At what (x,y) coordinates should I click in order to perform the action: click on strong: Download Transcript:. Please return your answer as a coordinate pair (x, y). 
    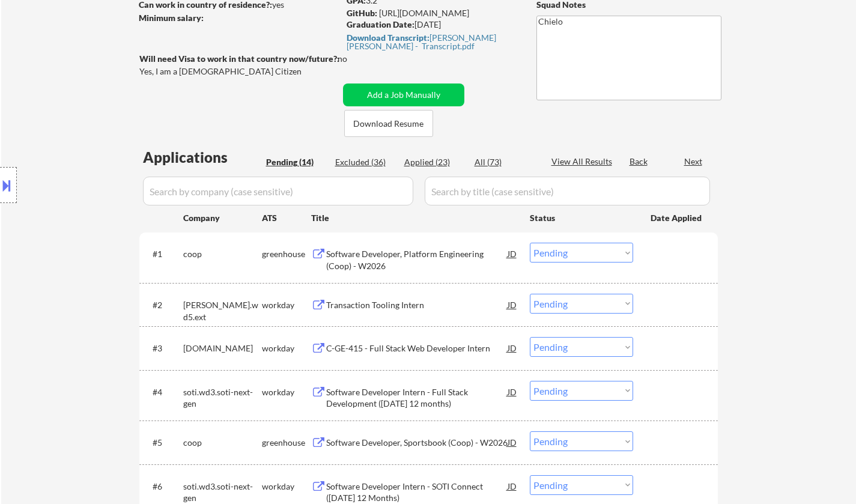
    Looking at the image, I should click on (388, 37).